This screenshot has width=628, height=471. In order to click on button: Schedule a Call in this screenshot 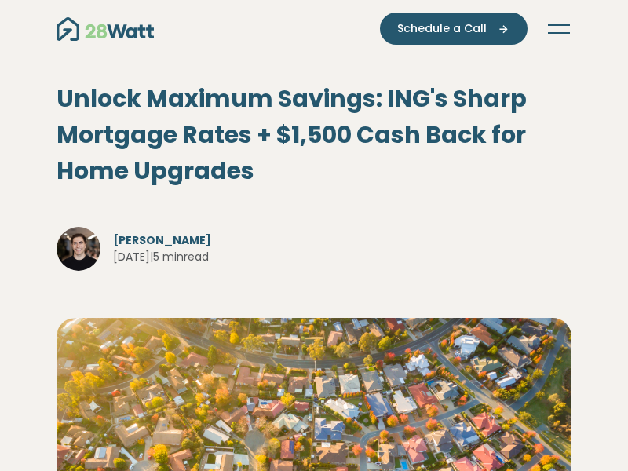, I will do `click(454, 28)`.